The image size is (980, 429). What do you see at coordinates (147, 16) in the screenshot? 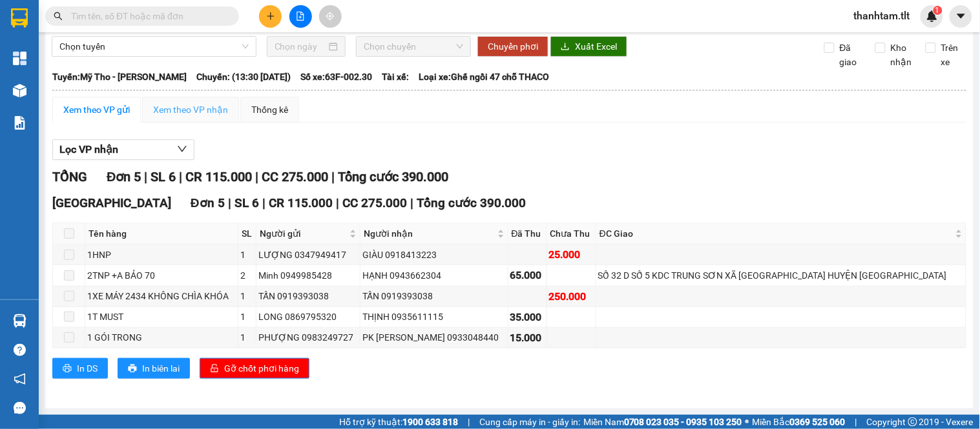
I see `input: Tìm tên, số ĐT hoặc mã đơn` at bounding box center [147, 16].